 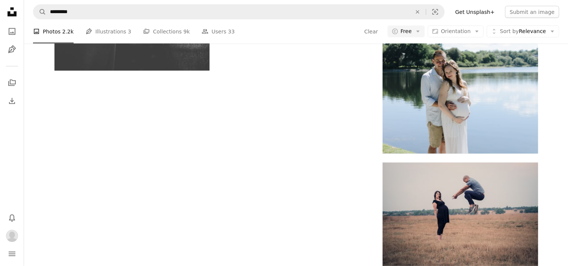 I want to click on span: Relevance, so click(x=523, y=32).